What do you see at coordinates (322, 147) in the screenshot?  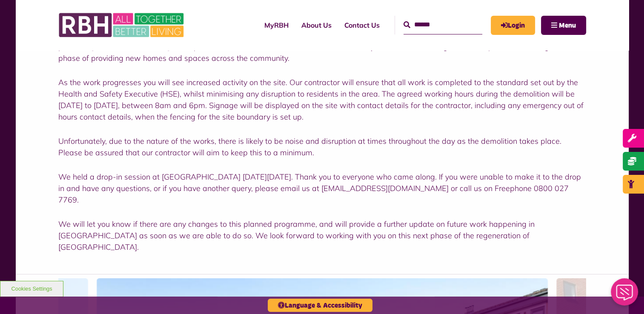 I see `p: Unfortunately, due to the nature of the works, there is likely to be noise and disruption at time...` at bounding box center [322, 147].